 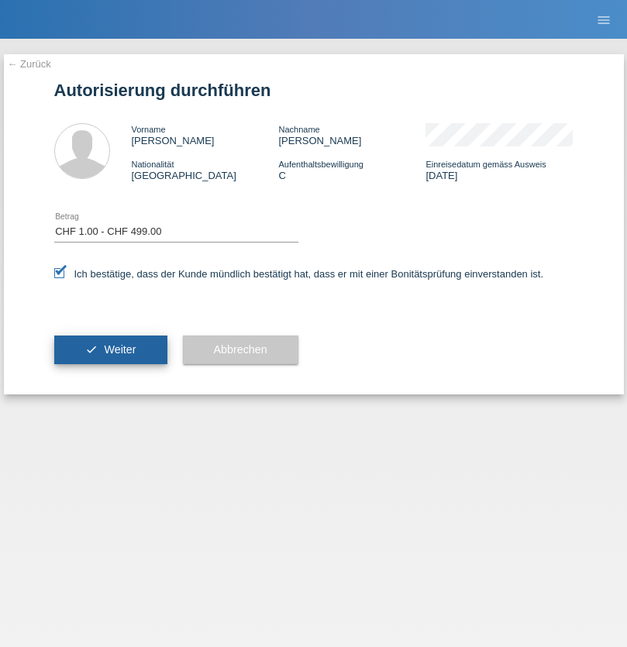 I want to click on span: Vorname, so click(x=149, y=129).